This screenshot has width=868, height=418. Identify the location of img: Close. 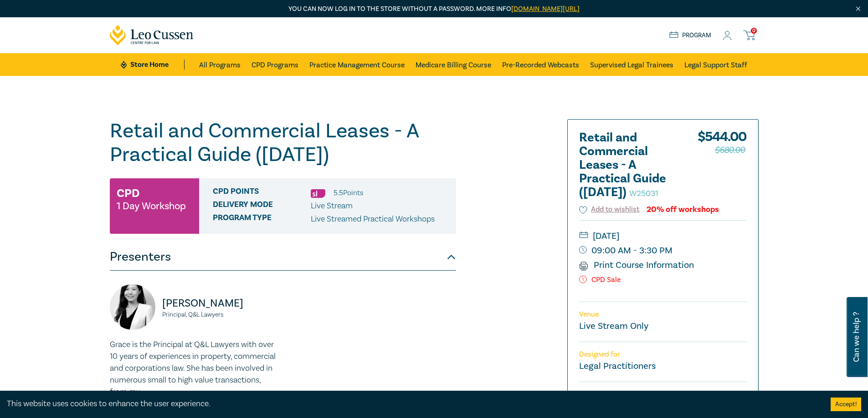
(858, 9).